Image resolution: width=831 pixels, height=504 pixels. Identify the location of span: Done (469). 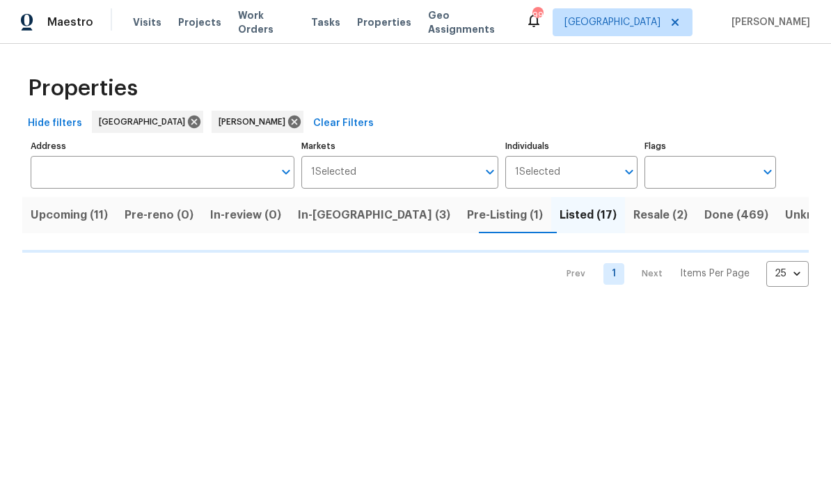
(736, 215).